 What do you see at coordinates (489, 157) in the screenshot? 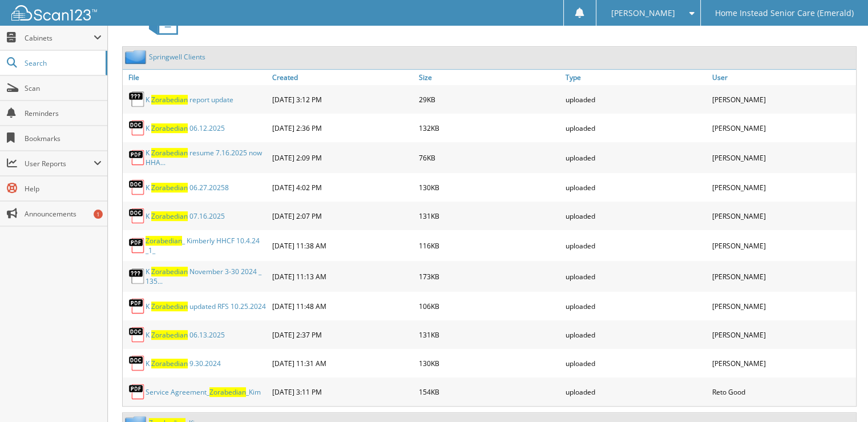
I see `div: 76KB` at bounding box center [489, 157].